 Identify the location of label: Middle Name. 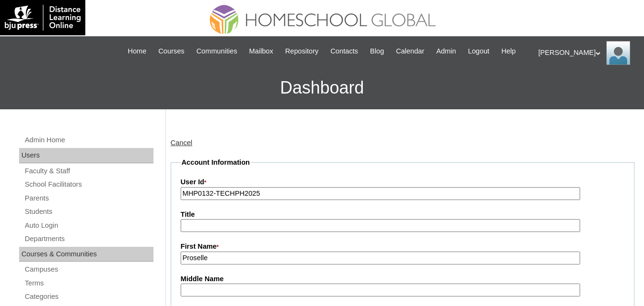
(402, 279).